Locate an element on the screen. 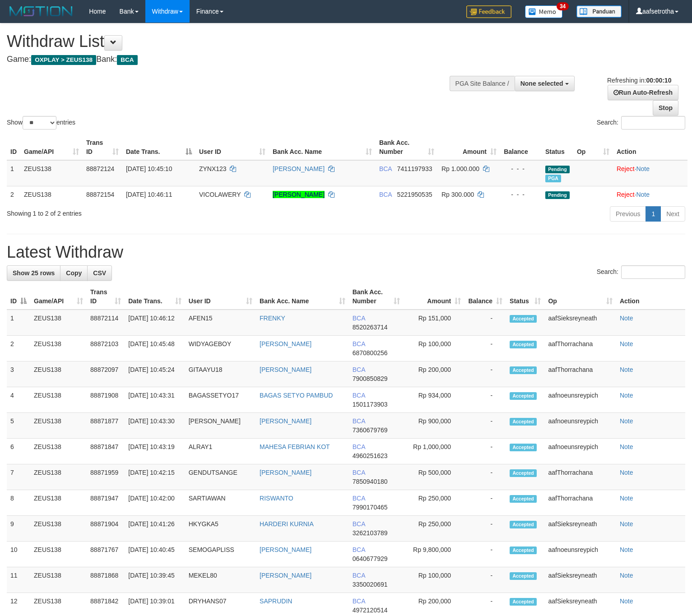 This screenshot has width=692, height=616. select: Showentries is located at coordinates (39, 122).